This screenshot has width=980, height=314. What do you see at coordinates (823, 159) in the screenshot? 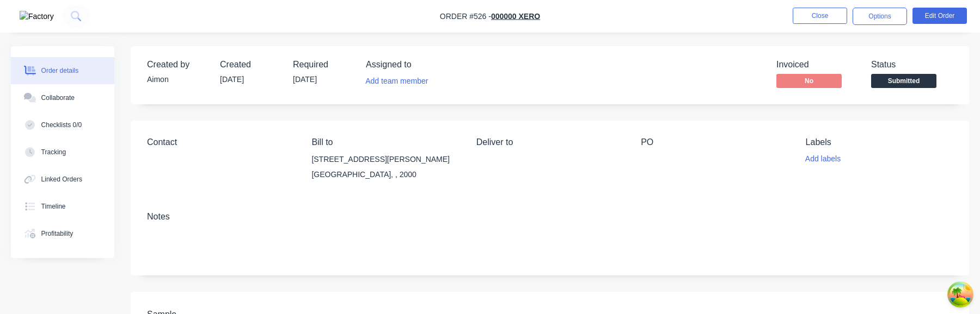
I see `button: Add labels` at bounding box center [823, 159].